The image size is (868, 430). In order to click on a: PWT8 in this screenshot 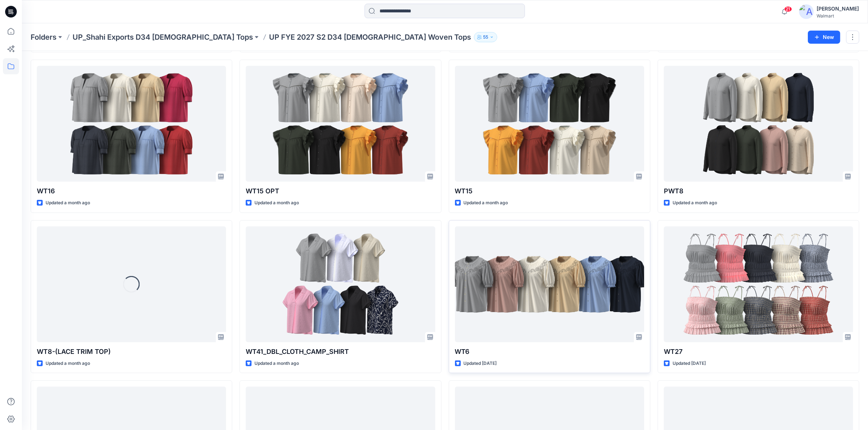, I will do `click(758, 124)`.